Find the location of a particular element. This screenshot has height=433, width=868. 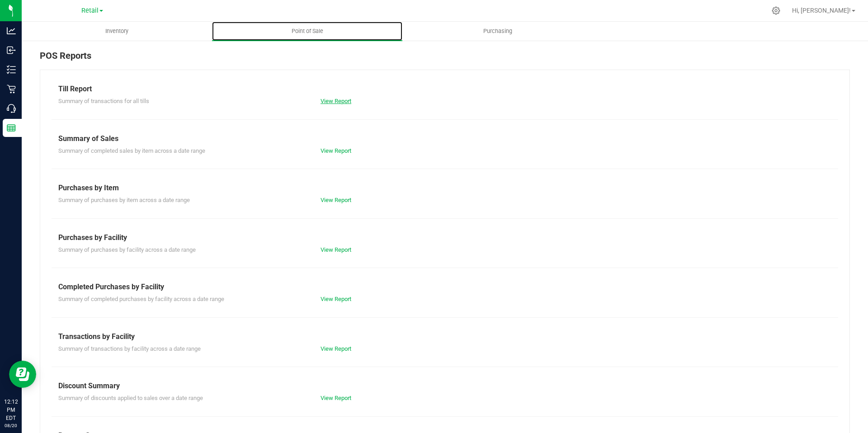

div: Till Report is located at coordinates (445, 89).